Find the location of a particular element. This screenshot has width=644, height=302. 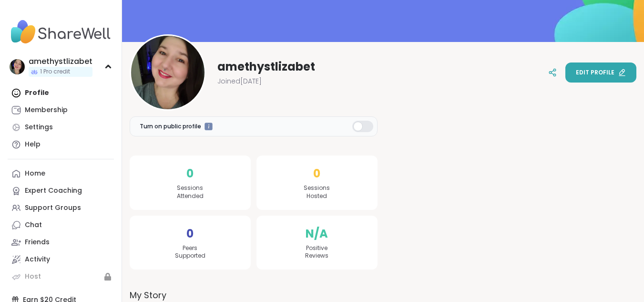

span: amethystlizabet is located at coordinates (266, 67).